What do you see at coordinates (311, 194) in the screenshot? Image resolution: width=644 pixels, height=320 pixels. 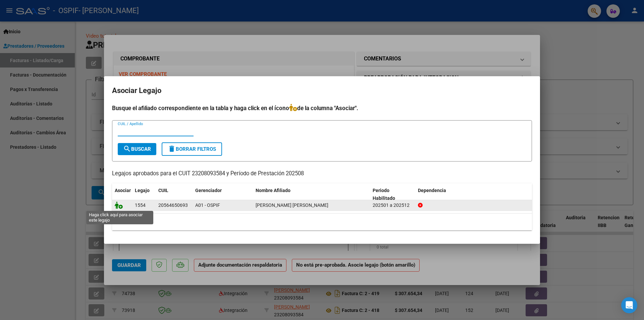 I see `datatable-header-cell: Nombre Afiliado` at bounding box center [311, 194].